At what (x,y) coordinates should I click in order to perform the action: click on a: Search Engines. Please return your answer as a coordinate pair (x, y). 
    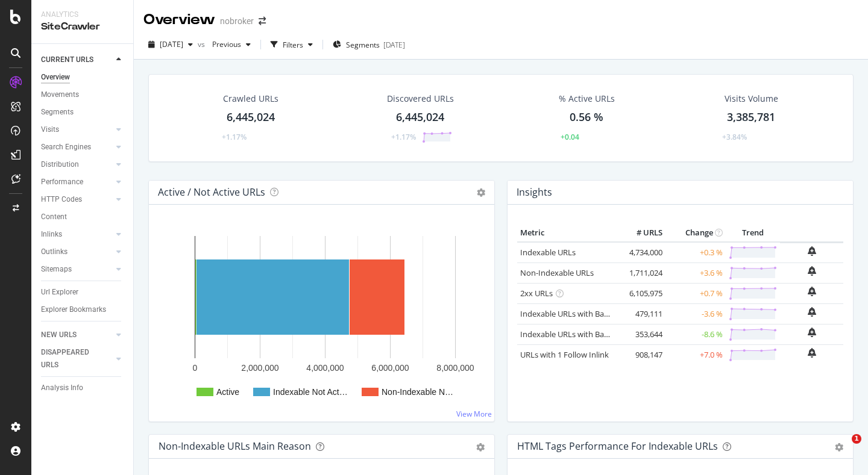
    Looking at the image, I should click on (77, 147).